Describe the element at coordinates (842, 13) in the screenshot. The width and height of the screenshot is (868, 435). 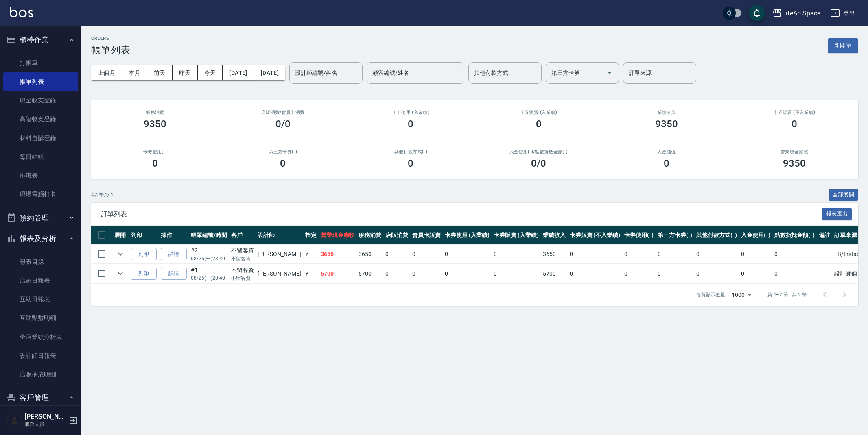
I see `button: 登出` at that location.